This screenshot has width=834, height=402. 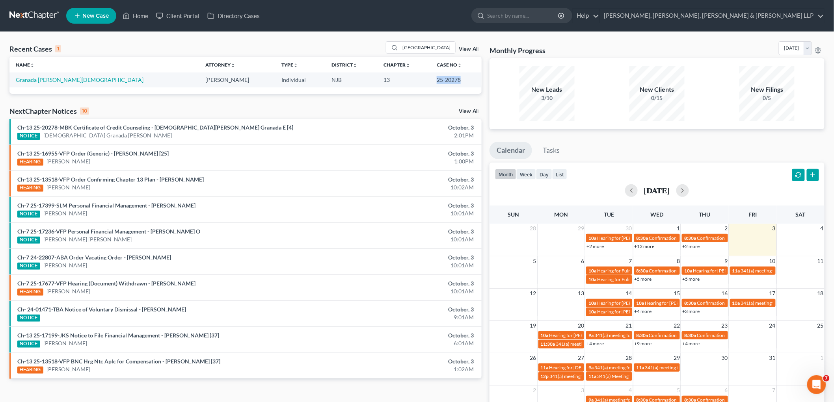 I want to click on a: Calendar, so click(x=511, y=151).